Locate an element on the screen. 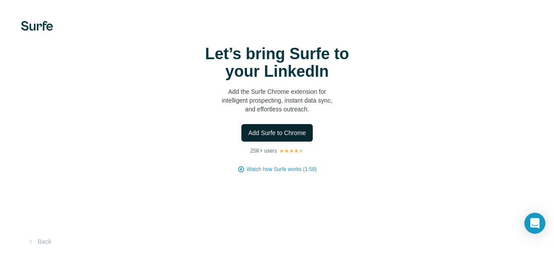  p: 25K+ users is located at coordinates (263, 151).